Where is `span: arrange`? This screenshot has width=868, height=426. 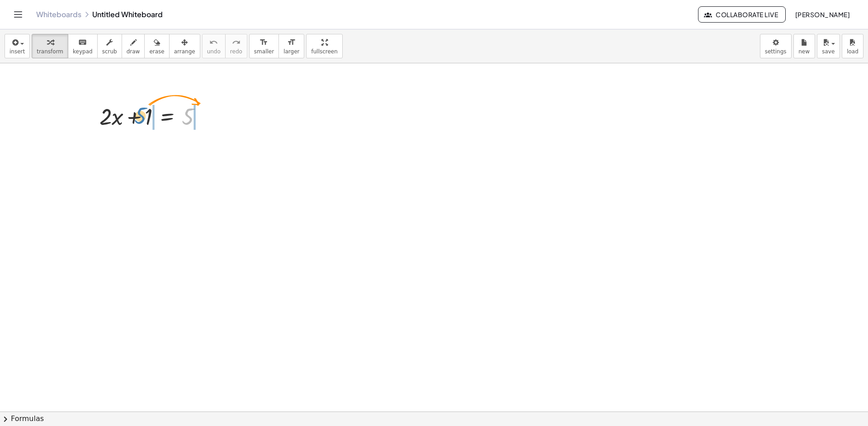
span: arrange is located at coordinates (185, 51).